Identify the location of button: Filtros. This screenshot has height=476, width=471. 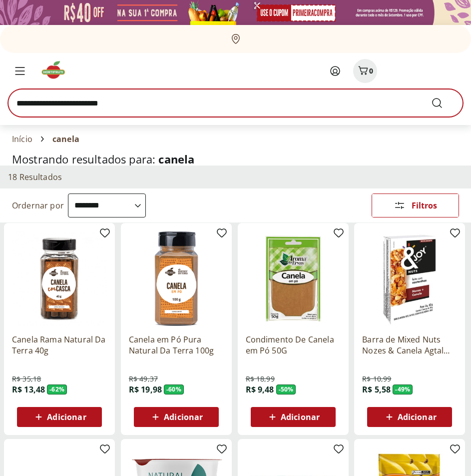
(415, 206).